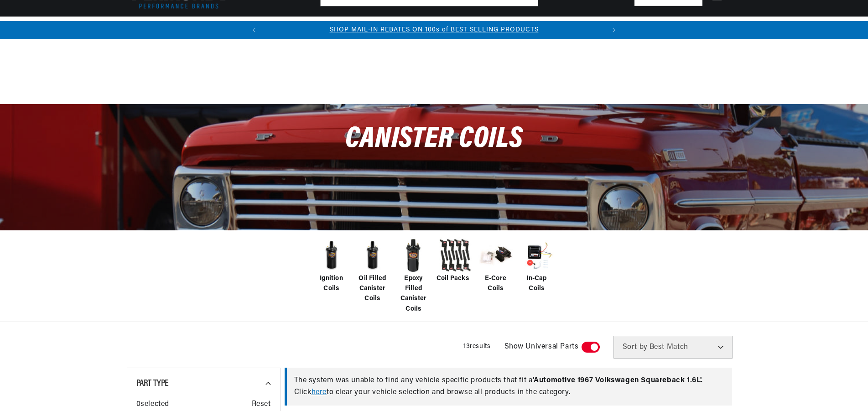 The width and height of the screenshot is (868, 411). Describe the element at coordinates (319, 392) in the screenshot. I see `a: here` at that location.